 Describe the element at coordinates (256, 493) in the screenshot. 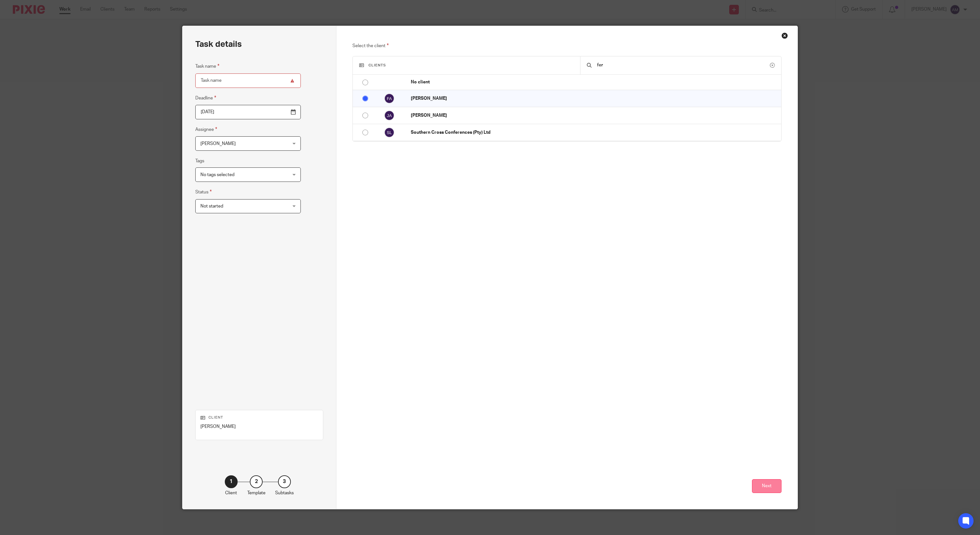

I see `p: Template` at that location.